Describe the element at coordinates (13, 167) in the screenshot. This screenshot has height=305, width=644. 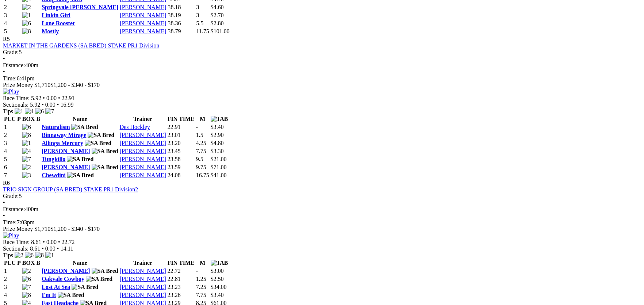
I see `td: 6` at that location.